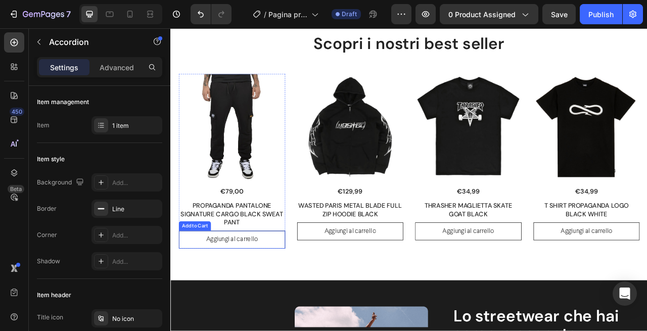 The height and width of the screenshot is (331, 647). I want to click on span: Draft, so click(349, 14).